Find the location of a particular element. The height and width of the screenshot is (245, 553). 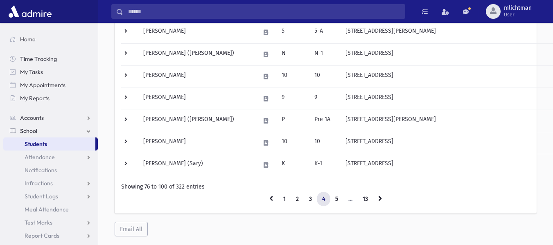

span: Meal Attendance is located at coordinates (47, 209).